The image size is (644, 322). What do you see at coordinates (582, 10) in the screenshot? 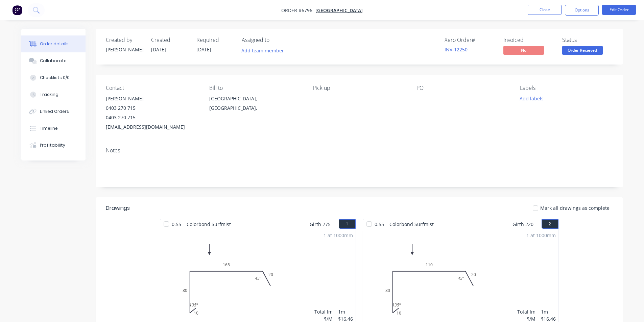
I see `button: Options` at bounding box center [582, 10].